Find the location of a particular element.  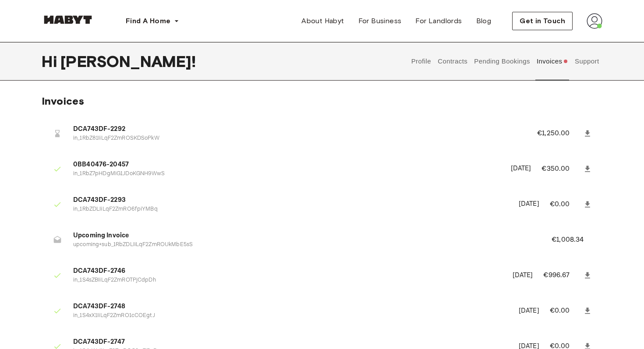

span: For Business is located at coordinates (380, 21).